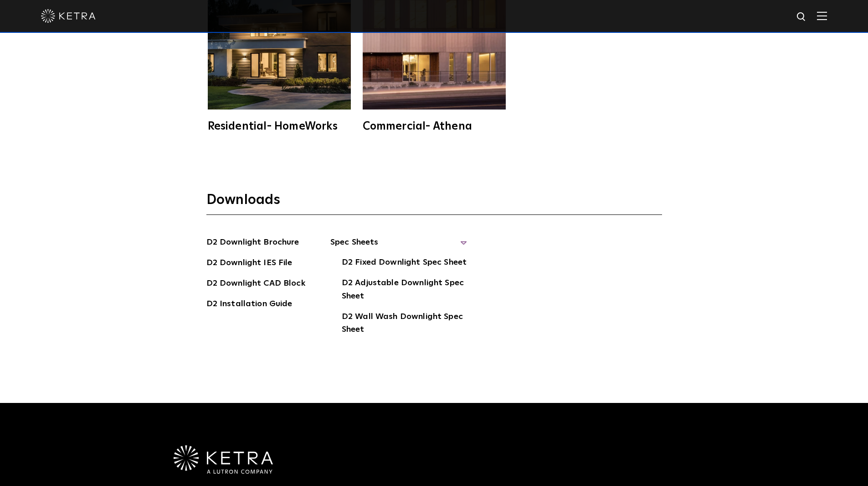  What do you see at coordinates (253, 243) in the screenshot?
I see `a: D2 Downlight Brochure` at bounding box center [253, 243].